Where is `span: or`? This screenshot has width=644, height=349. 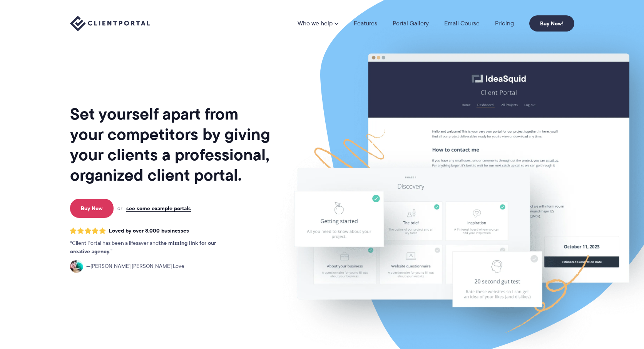
span: or is located at coordinates (120, 208).